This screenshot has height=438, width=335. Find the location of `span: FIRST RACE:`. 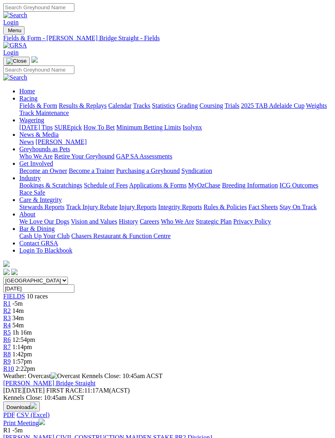

span: FIRST RACE: is located at coordinates (65, 390).